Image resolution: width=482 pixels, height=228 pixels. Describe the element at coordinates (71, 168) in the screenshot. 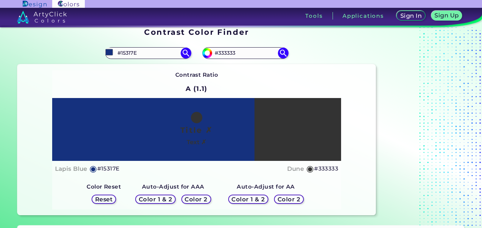

I see `h4: Lapis Blue` at that location.